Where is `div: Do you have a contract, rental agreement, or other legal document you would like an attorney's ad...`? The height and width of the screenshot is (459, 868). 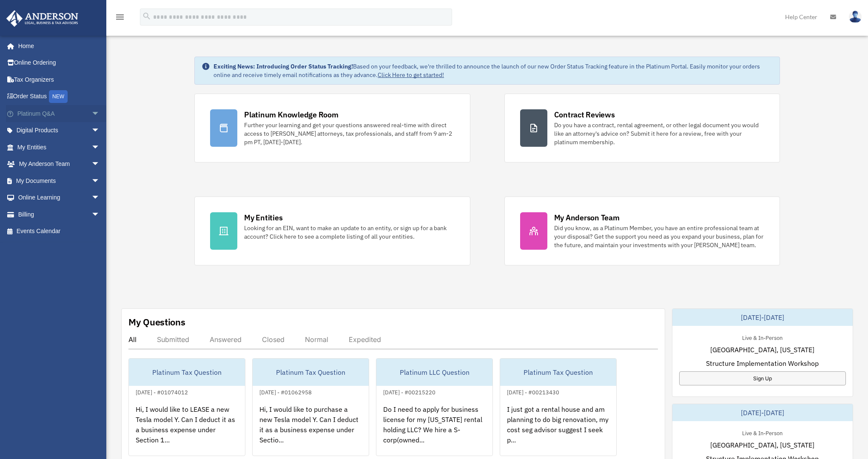
div: Do you have a contract, rental agreement, or other legal document you would like an attorney's ad... is located at coordinates (659, 133).